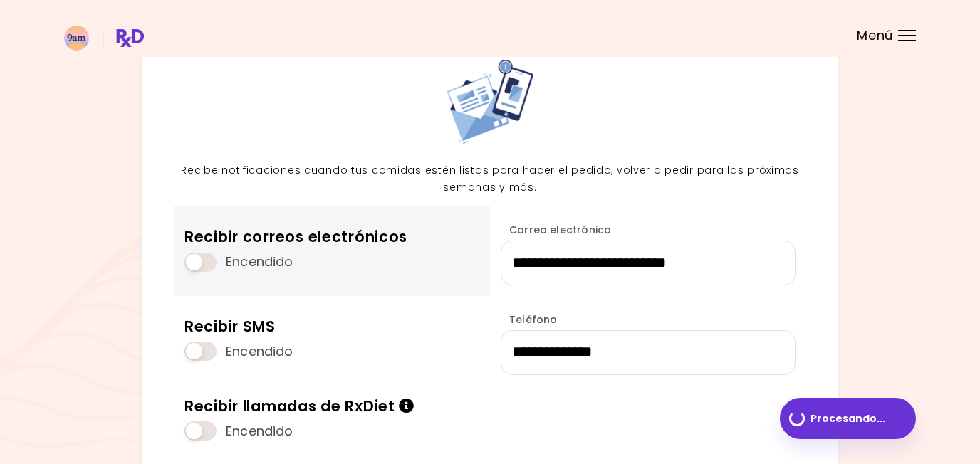  Describe the element at coordinates (847, 418) in the screenshot. I see `button: Procesando...` at that location.